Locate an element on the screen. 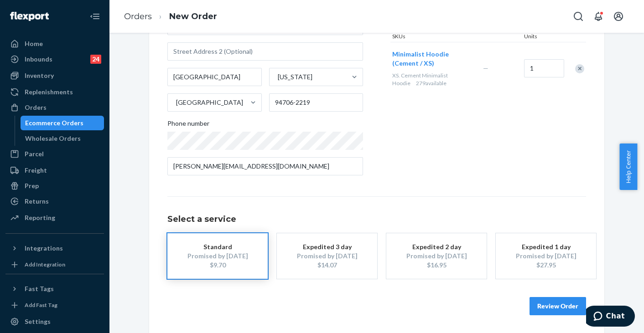 The width and height of the screenshot is (644, 333). a: Ecommerce Orders is located at coordinates (62, 123).